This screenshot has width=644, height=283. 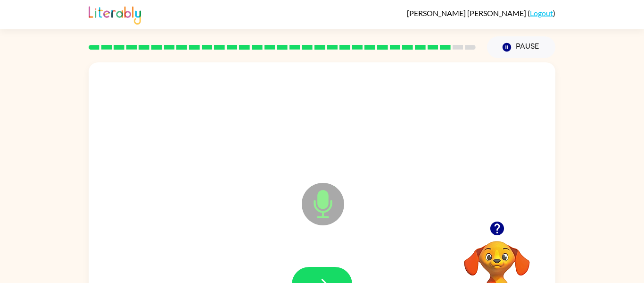 What do you see at coordinates (521, 47) in the screenshot?
I see `button: Pause` at bounding box center [521, 47].